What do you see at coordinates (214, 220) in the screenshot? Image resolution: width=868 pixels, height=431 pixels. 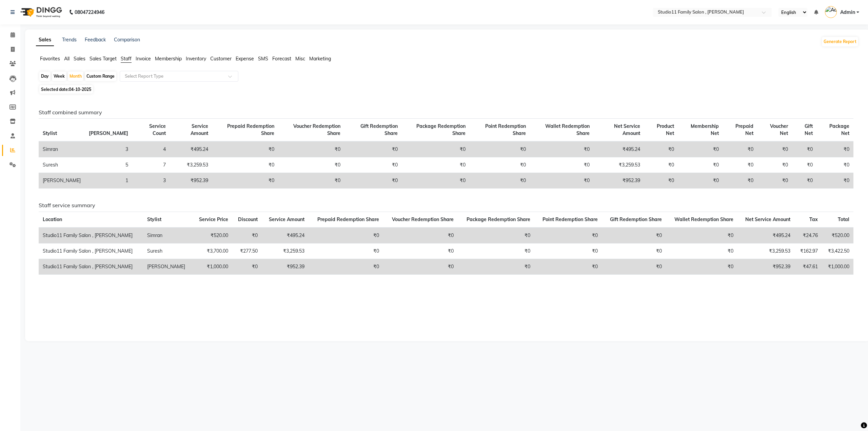 I see `span: Service Price` at bounding box center [214, 220].